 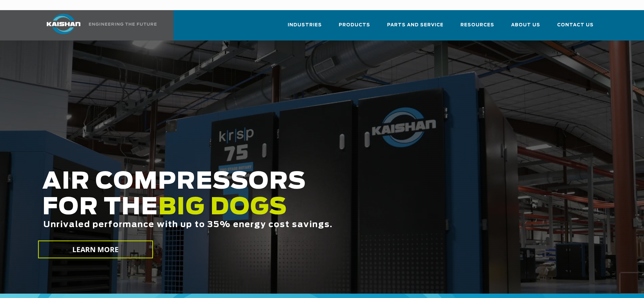 I want to click on a: Resources, so click(x=478, y=28).